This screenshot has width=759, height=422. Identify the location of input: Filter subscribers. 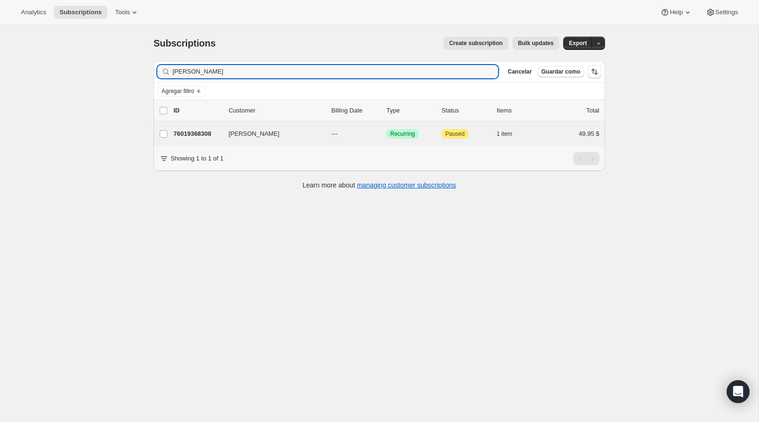
(335, 72).